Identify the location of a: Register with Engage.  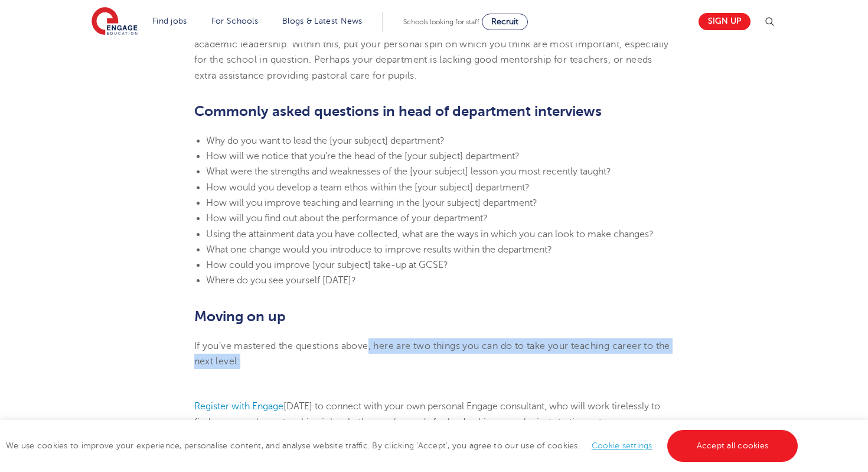
(239, 406).